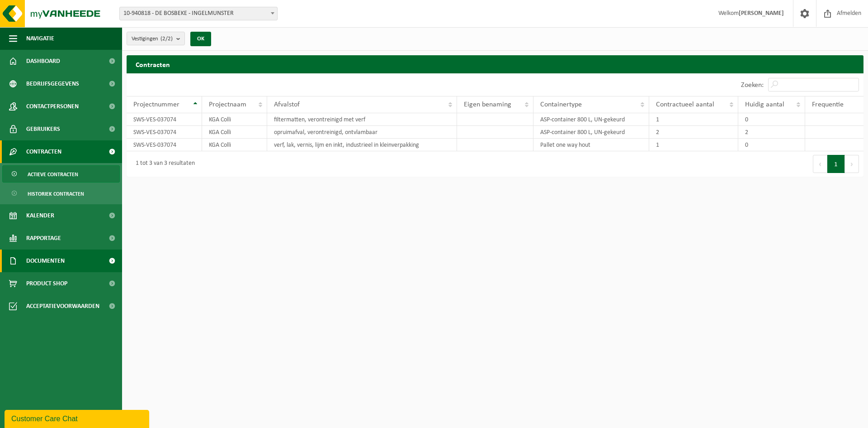 The image size is (868, 428). Describe the element at coordinates (765, 105) in the screenshot. I see `span: Huidig aantal` at that location.